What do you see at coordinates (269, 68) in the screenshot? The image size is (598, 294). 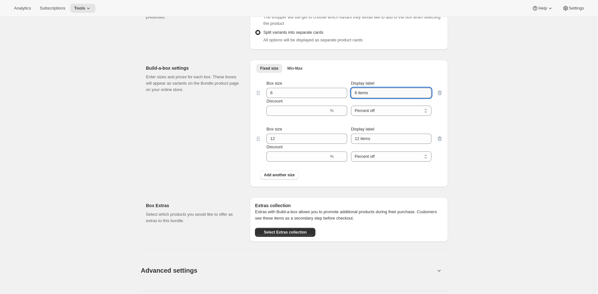 I see `span: Fixed size` at bounding box center [269, 68].